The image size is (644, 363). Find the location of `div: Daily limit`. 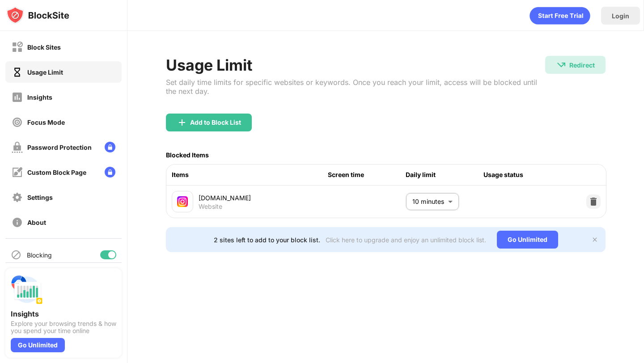

div: Daily limit is located at coordinates (444, 175).